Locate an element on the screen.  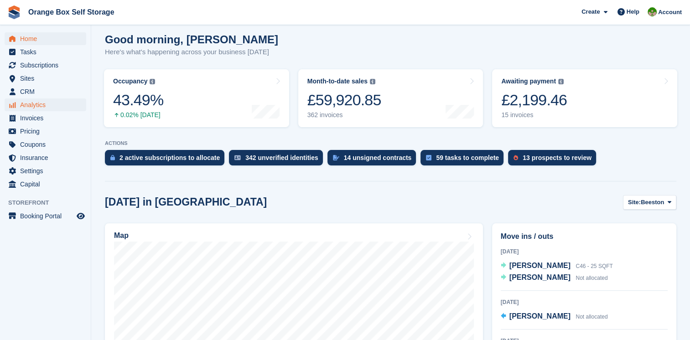
img: verify_identity-adf6edd0f0f0b5bbfe63781bf79b02c33cf7c696d77639b501bdc392416b5a36.svg is located at coordinates (238, 158).